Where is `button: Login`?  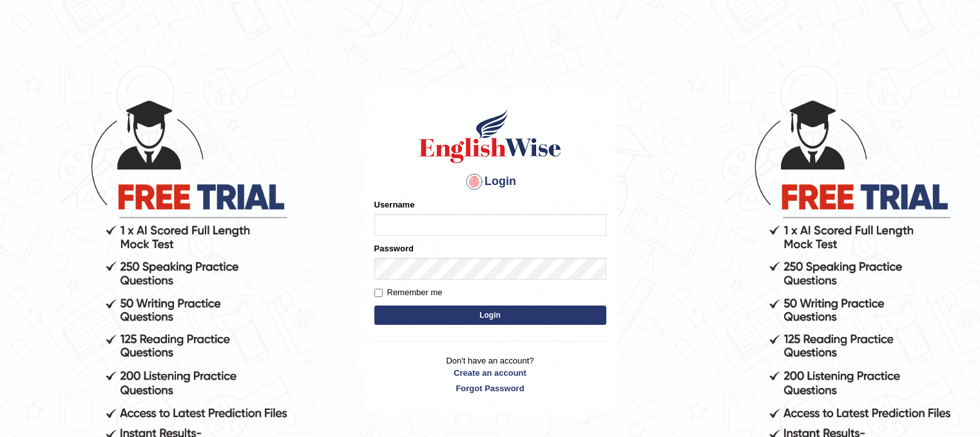 button: Login is located at coordinates (490, 315).